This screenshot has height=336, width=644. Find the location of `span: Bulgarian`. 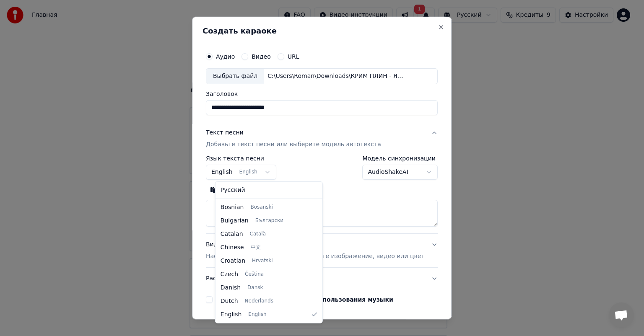

span: Bulgarian is located at coordinates (235, 221).